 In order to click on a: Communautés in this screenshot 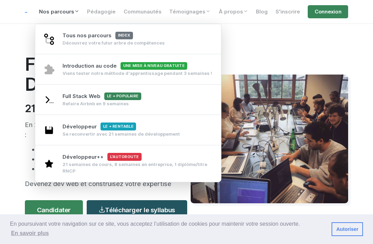, I will do `click(142, 12)`.